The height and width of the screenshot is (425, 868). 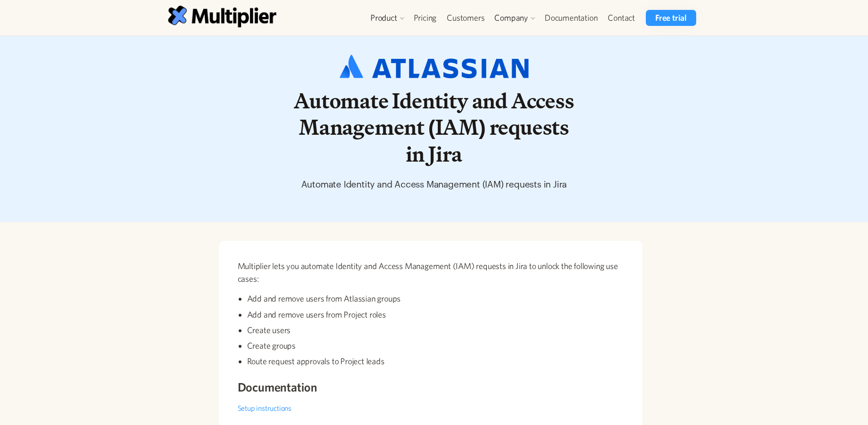 What do you see at coordinates (435, 298) in the screenshot?
I see `li: Add and remove users from Atlassian groups` at bounding box center [435, 298].